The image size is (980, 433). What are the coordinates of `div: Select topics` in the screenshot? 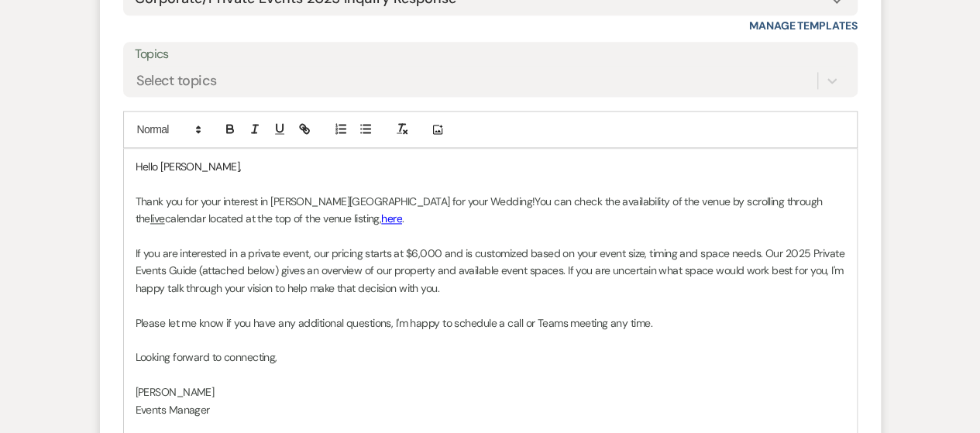 It's located at (176, 80).